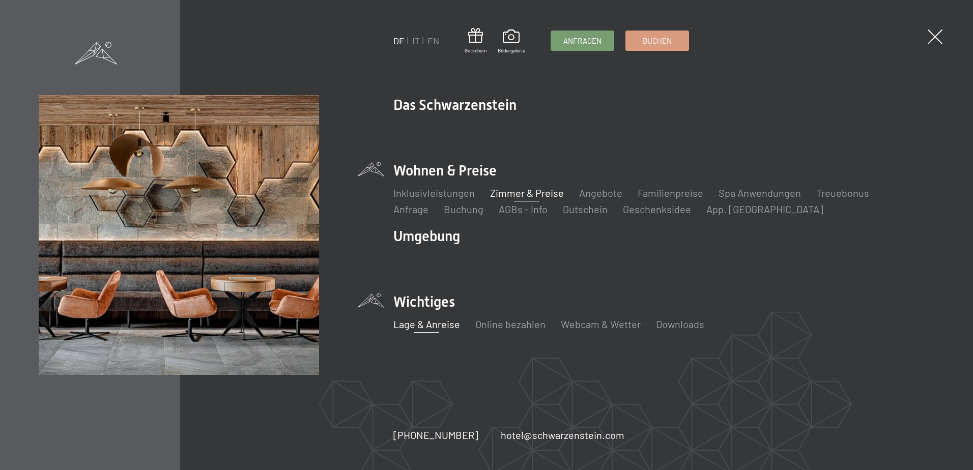  Describe the element at coordinates (475, 50) in the screenshot. I see `span: Gutschein` at that location.